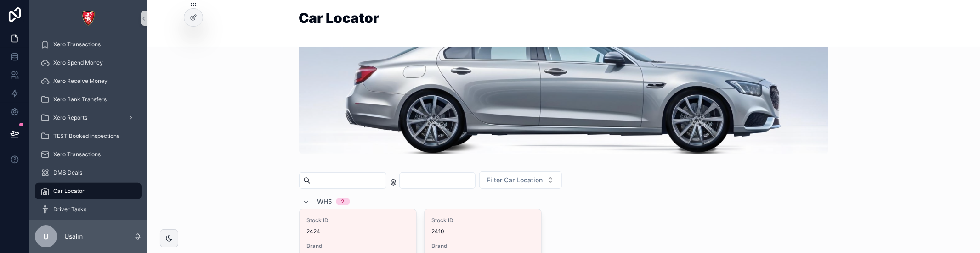 The width and height of the screenshot is (980, 253). What do you see at coordinates (339, 18) in the screenshot?
I see `h1: Car Locator` at bounding box center [339, 18].